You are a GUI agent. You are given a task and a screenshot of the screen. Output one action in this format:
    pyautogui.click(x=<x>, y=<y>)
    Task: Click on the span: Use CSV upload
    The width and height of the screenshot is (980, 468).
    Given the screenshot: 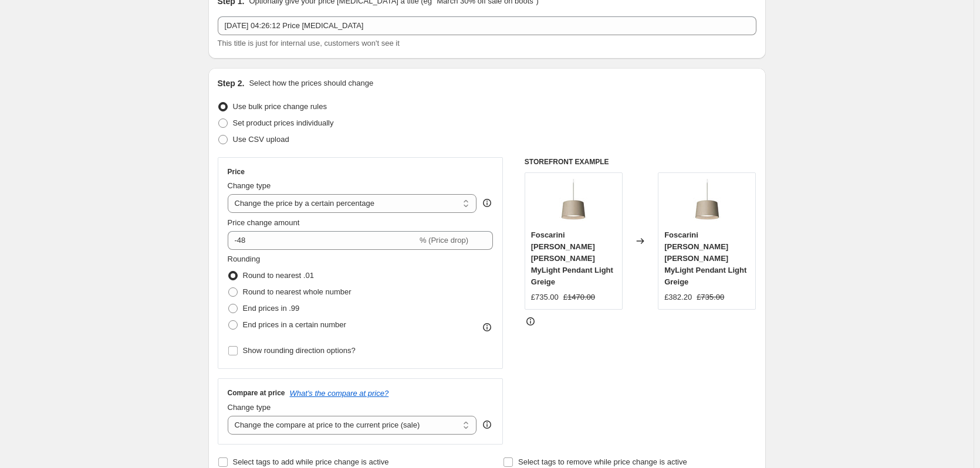 What is the action you would take?
    pyautogui.click(x=261, y=139)
    